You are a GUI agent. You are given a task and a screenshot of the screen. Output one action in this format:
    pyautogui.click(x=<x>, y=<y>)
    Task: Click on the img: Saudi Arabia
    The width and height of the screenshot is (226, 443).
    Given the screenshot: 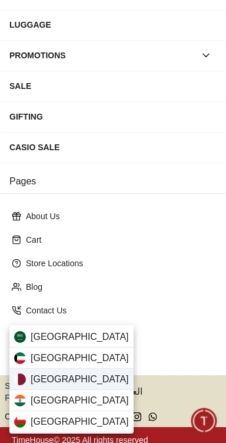 What is the action you would take?
    pyautogui.click(x=20, y=337)
    